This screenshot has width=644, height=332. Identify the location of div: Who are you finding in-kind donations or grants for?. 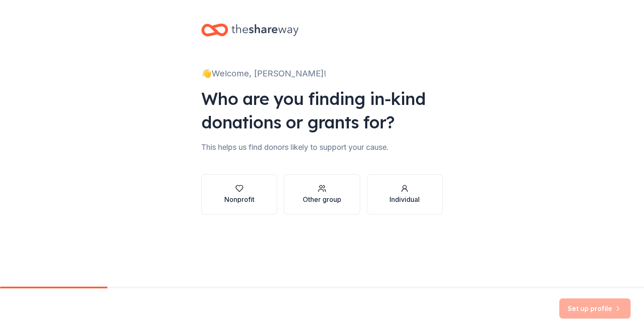
(322, 110).